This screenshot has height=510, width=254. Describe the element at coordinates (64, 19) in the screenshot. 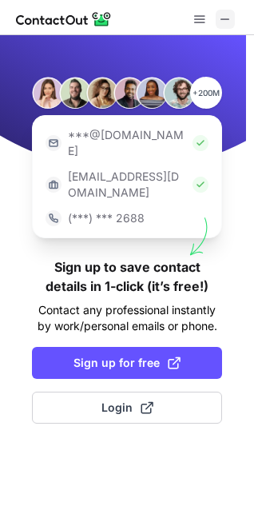

I see `img: ContactOut v5.3.10` at that location.